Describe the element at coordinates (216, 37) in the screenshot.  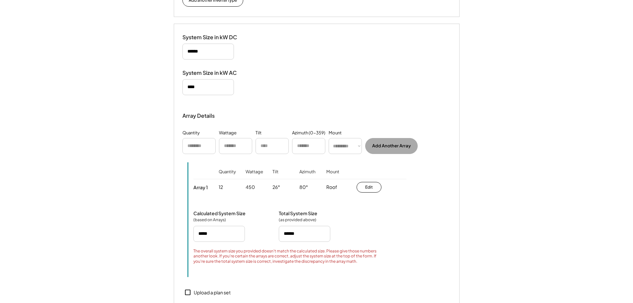
I see `div: System Size in kW DC` at that location.